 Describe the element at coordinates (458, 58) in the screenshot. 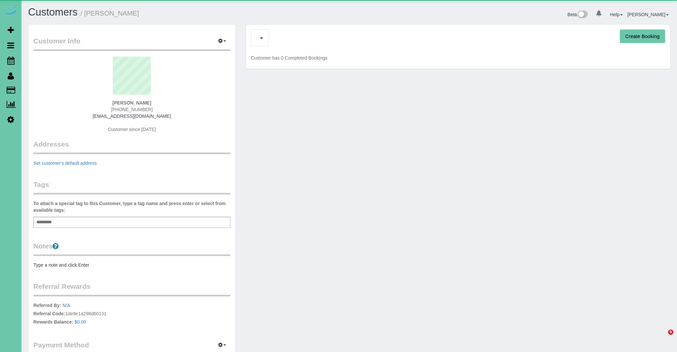

I see `p: Customer has 0 Completed Bookings` at that location.